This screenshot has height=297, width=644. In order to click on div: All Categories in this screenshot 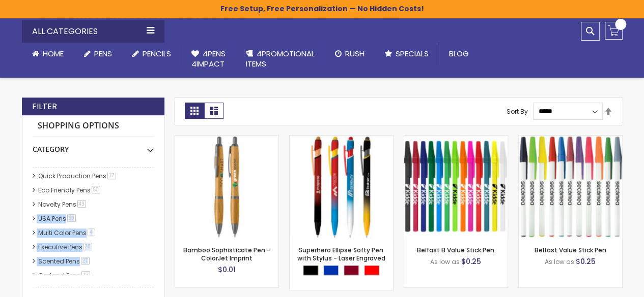, I will do `click(93, 32)`.